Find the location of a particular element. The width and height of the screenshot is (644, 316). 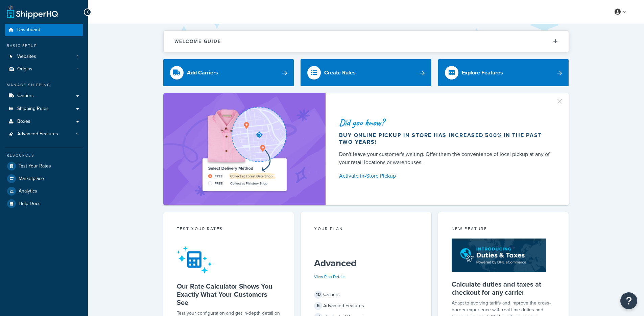

a: Activate In-Store Pickup is located at coordinates (446, 176).